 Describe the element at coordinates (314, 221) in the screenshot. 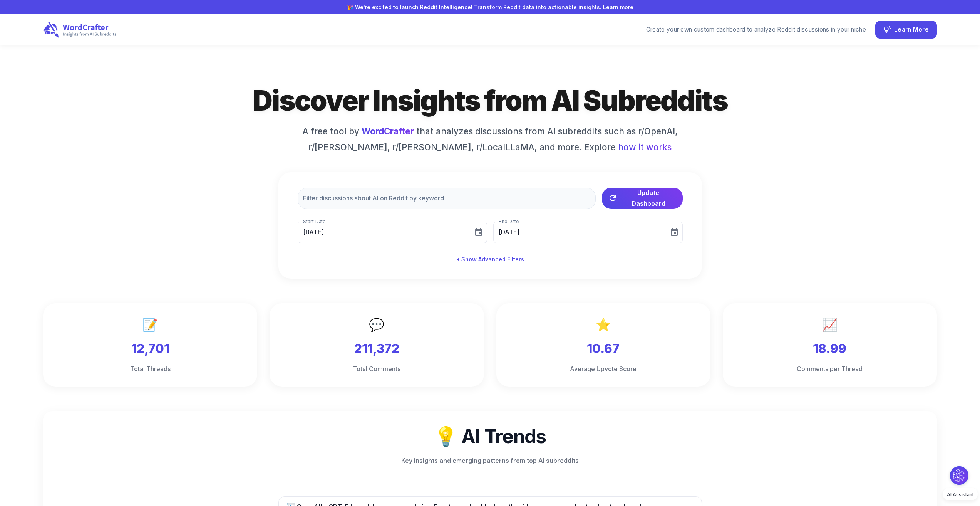

I see `label: Start Date` at that location.